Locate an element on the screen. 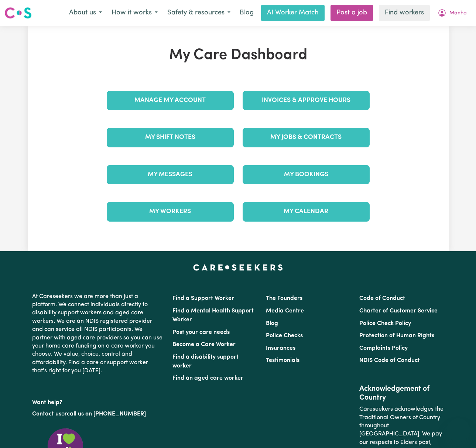  span: Manha is located at coordinates (458, 13).